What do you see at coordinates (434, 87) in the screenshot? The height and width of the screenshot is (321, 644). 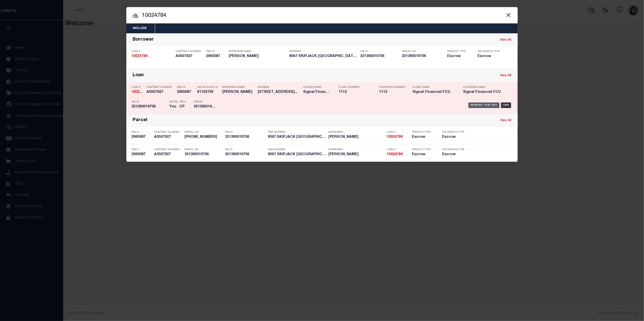 I see `p: Client Name` at bounding box center [434, 87].